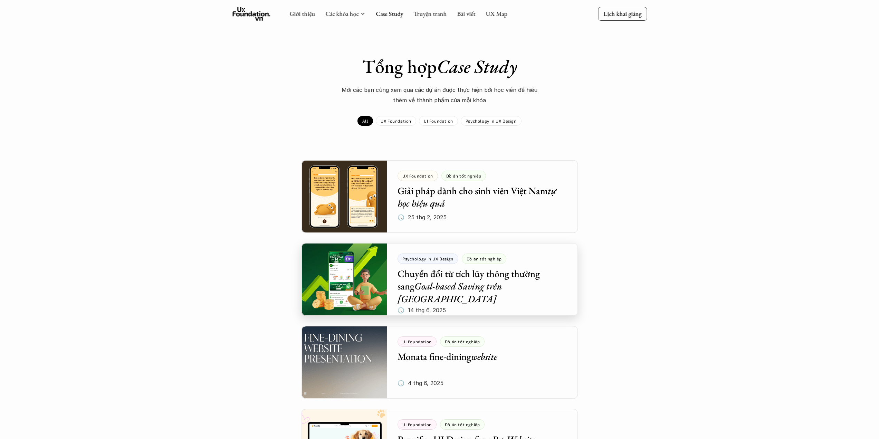  Describe the element at coordinates (430, 13) in the screenshot. I see `a: Truyện tranh` at that location.